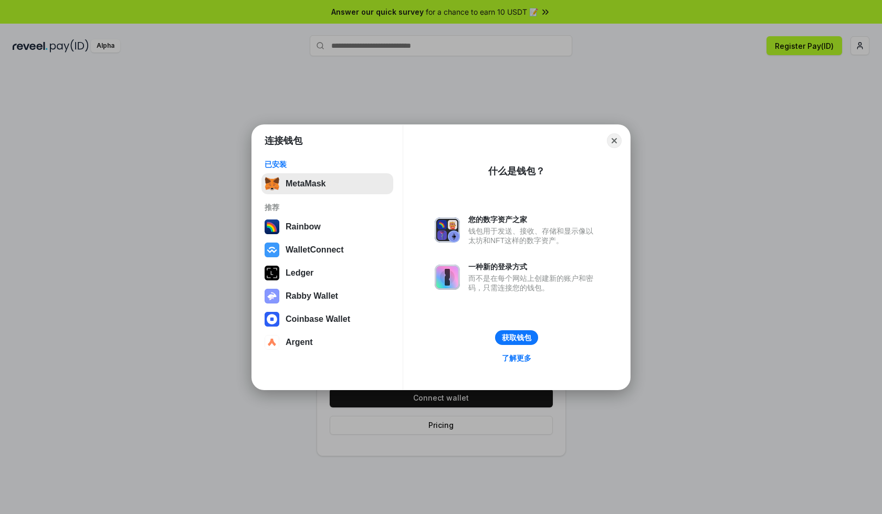 This screenshot has height=514, width=882. Describe the element at coordinates (327, 342) in the screenshot. I see `button: Argent` at that location.